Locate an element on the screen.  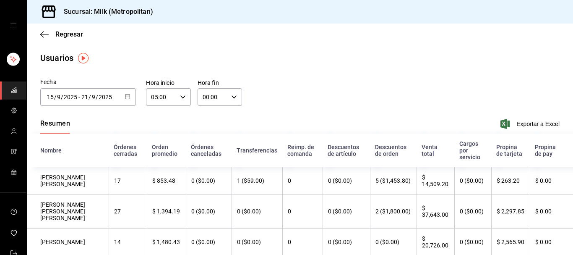
th: Venta total is located at coordinates (435, 150).